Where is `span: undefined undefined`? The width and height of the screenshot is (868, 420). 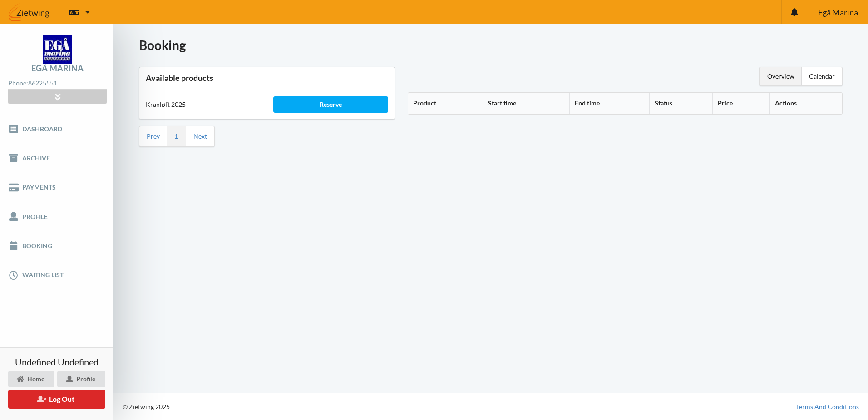 span: undefined undefined is located at coordinates (57, 361).